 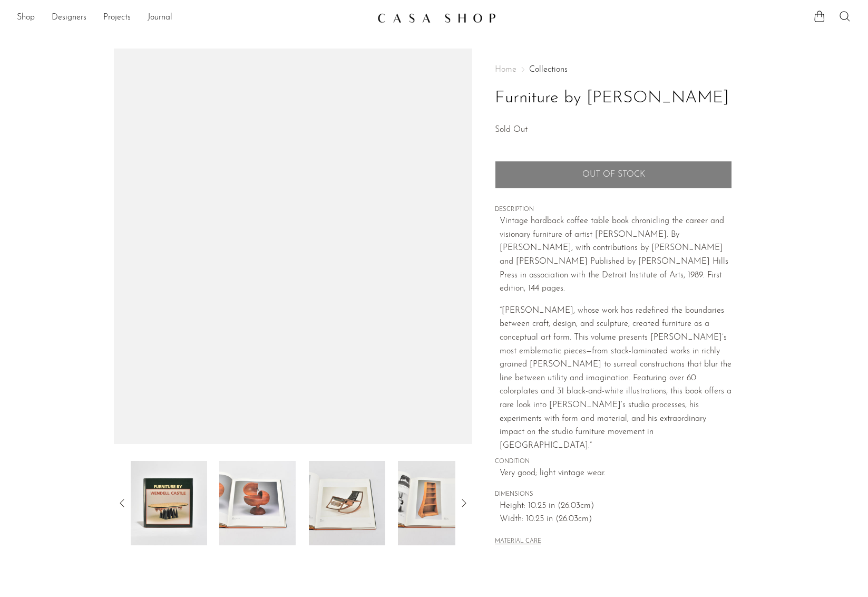 What do you see at coordinates (616, 255) in the screenshot?
I see `p: Vintage hardback coffee table book chronicling the career and visionary furniture of artist [PERS...` at bounding box center [616, 255].